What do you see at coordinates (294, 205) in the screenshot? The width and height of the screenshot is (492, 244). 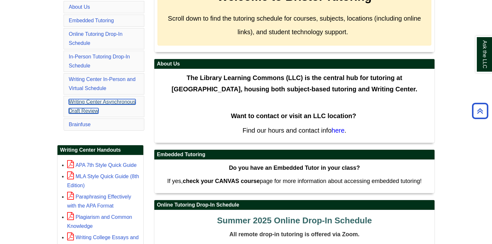 I see `h2: Online Tutoring Drop-In Schedule` at bounding box center [294, 205].